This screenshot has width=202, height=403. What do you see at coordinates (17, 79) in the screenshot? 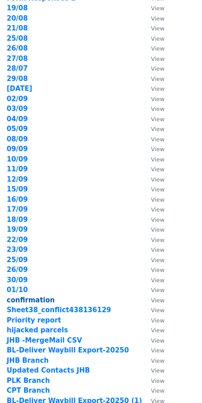
I see `strong: 29/08` at bounding box center [17, 79].